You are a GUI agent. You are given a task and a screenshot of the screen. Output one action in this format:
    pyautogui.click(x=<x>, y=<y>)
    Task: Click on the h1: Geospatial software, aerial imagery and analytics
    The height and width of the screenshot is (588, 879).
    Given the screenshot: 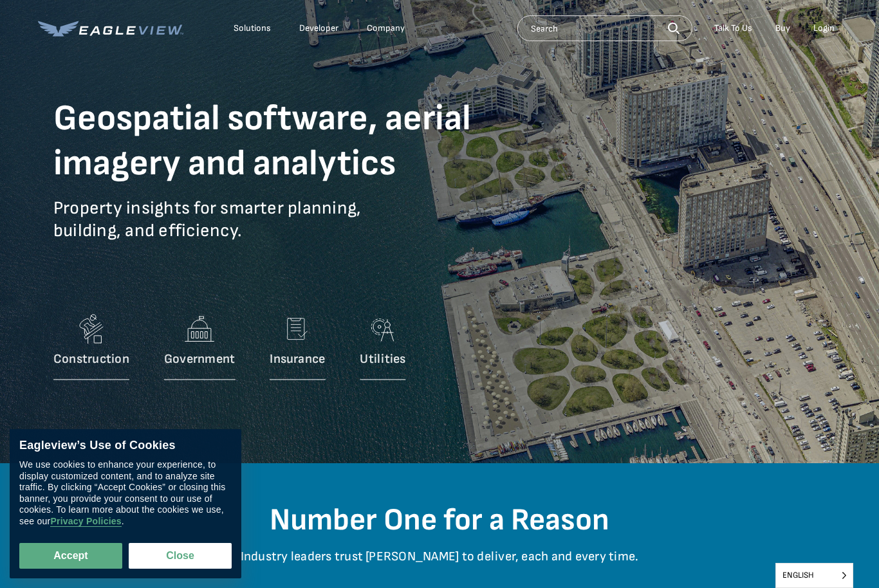 What is the action you would take?
    pyautogui.click(x=285, y=142)
    